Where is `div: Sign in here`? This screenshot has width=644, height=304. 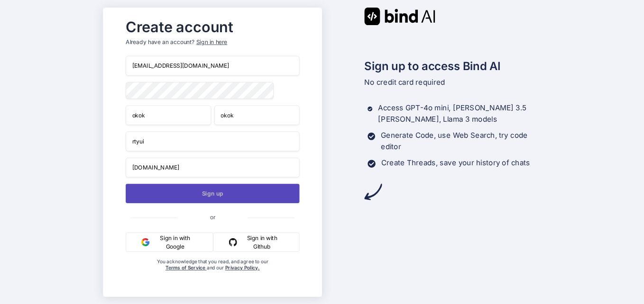 div: Sign in here is located at coordinates (211, 42).